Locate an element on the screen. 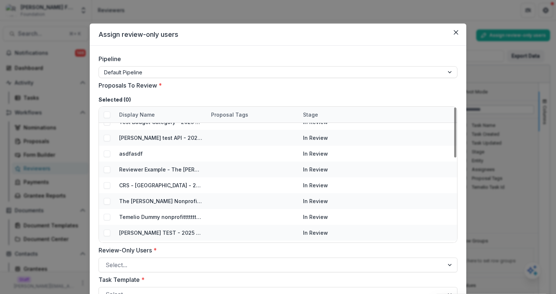 Image resolution: width=556 pixels, height=294 pixels. label: Pipeline is located at coordinates (276, 59).